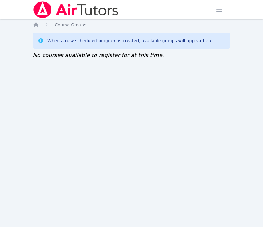 The image size is (263, 227). I want to click on span: Course Groups, so click(70, 25).